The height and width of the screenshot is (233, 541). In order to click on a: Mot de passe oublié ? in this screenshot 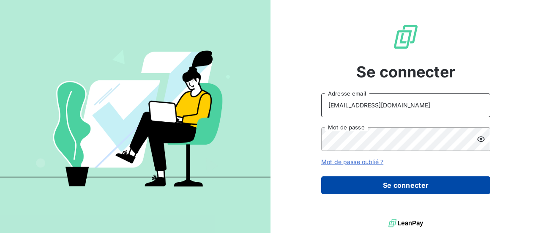, I will do `click(352, 161)`.